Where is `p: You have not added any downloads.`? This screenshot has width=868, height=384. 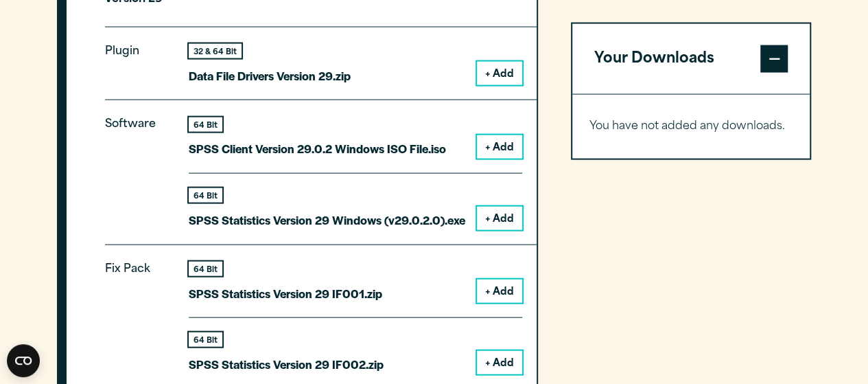 p: You have not added any downloads. is located at coordinates (691, 126).